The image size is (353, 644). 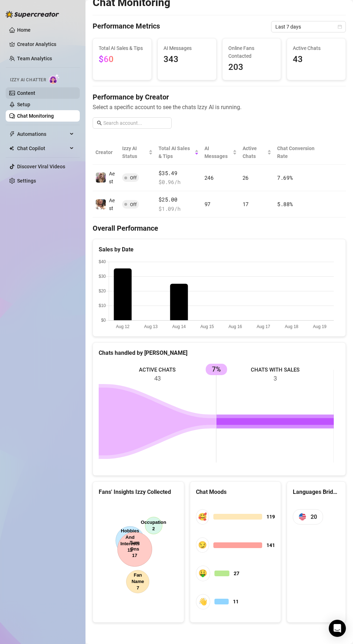 I want to click on span: 17, so click(x=245, y=204).